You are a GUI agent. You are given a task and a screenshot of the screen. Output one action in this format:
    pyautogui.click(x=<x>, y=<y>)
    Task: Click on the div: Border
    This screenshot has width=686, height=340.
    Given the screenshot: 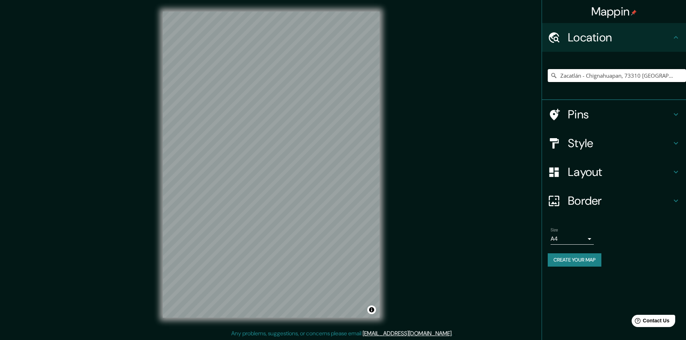 What is the action you would take?
    pyautogui.click(x=614, y=201)
    